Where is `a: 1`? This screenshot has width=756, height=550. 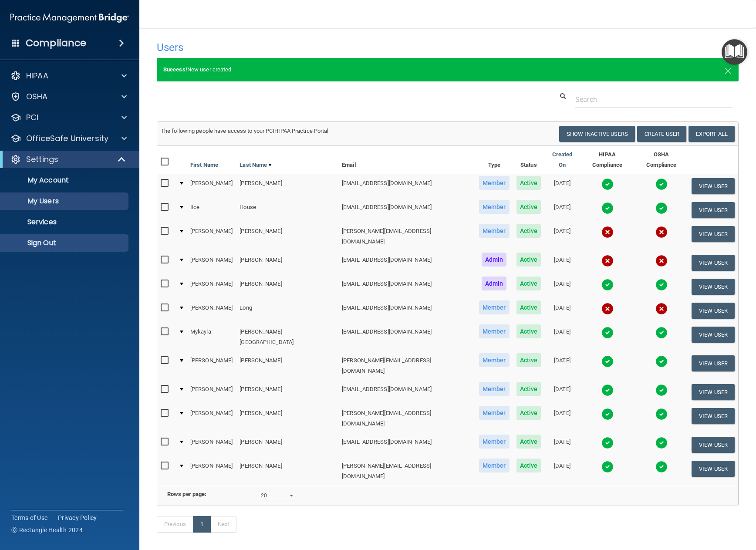
a: 1 is located at coordinates (202, 524).